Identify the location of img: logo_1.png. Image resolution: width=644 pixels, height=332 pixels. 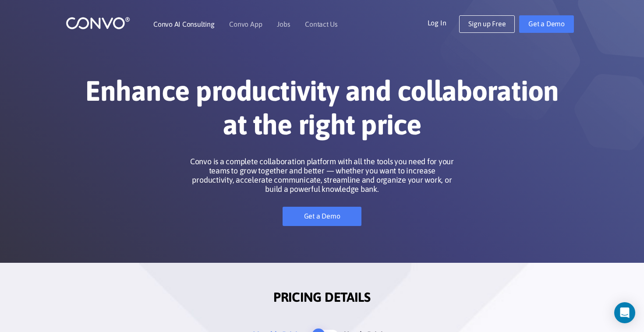
(98, 23).